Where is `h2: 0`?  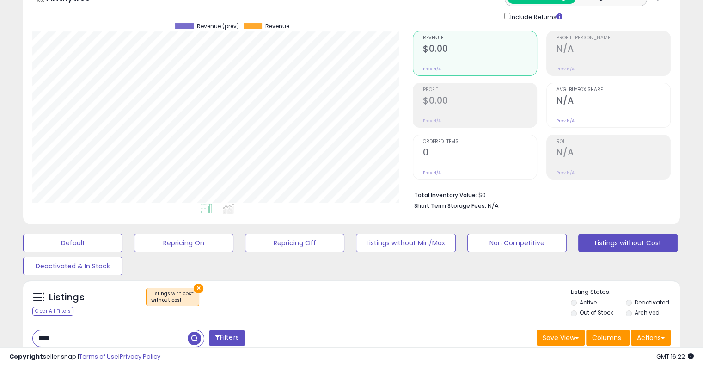 h2: 0 is located at coordinates (480, 153).